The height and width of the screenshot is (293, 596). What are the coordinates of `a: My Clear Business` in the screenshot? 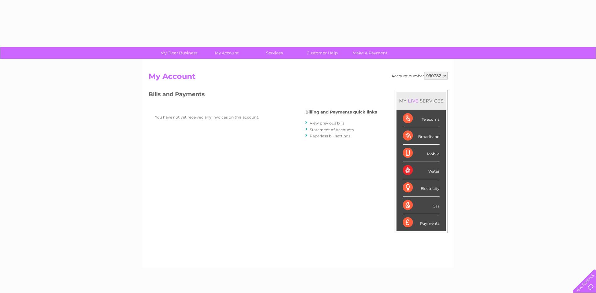 It's located at (179, 53).